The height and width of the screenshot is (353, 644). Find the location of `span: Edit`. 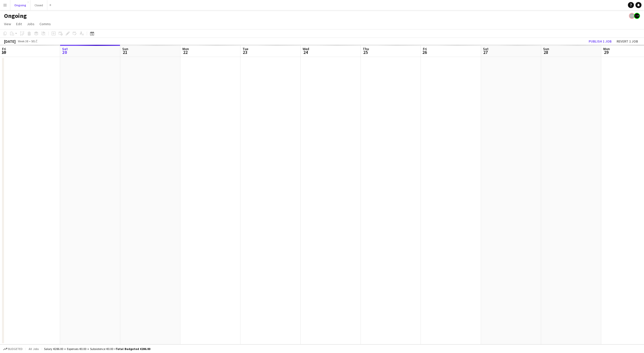

span: Edit is located at coordinates (19, 24).